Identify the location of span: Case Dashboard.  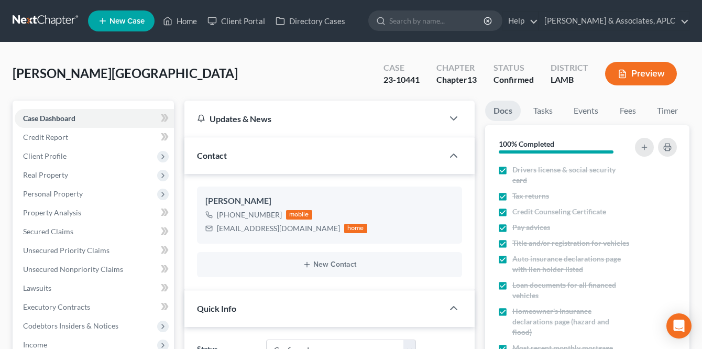
(49, 118).